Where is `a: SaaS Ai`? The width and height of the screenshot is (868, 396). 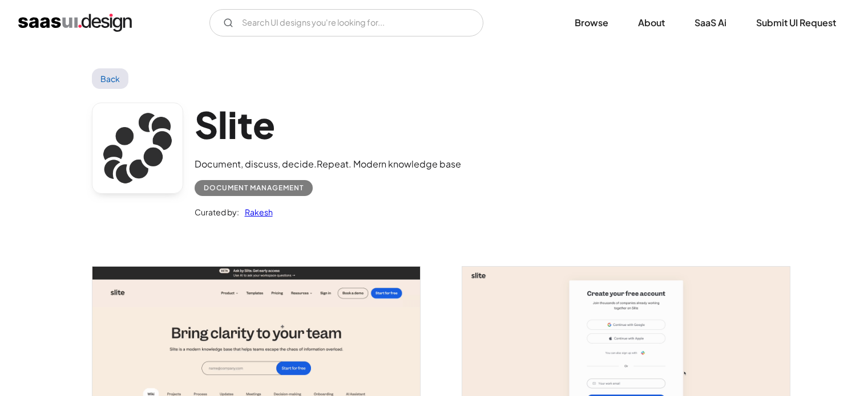
a: SaaS Ai is located at coordinates (711, 23).